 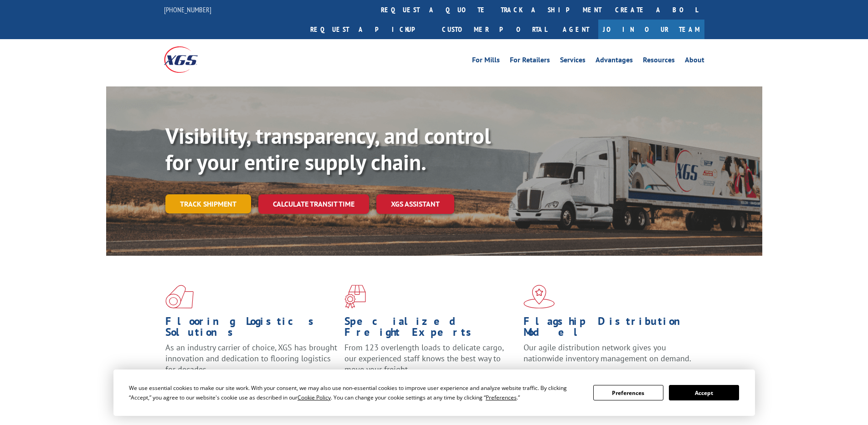 I want to click on a: Services, so click(x=572, y=62).